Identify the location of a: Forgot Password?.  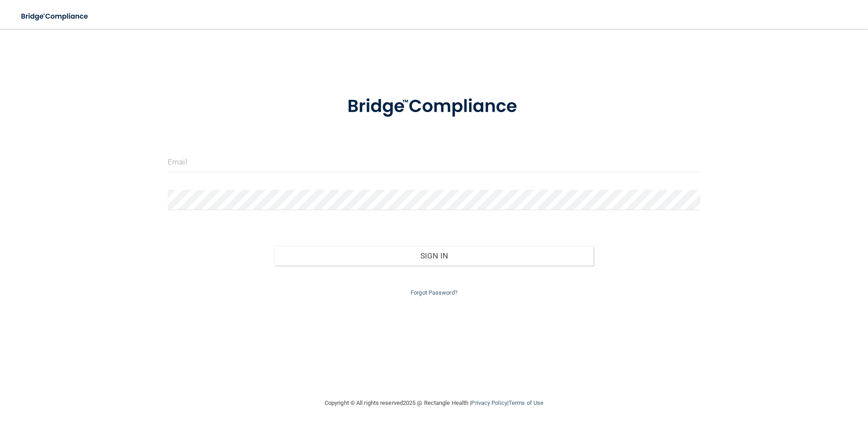
(434, 293).